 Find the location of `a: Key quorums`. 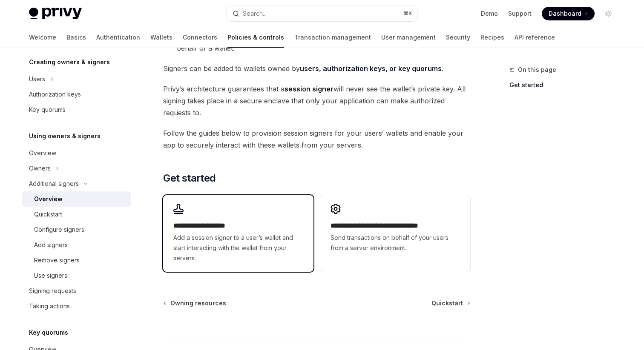

a: Key quorums is located at coordinates (77, 110).